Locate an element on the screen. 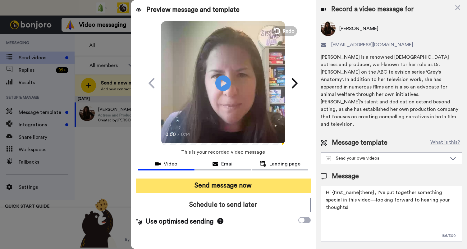  span: Message template is located at coordinates (360, 143).